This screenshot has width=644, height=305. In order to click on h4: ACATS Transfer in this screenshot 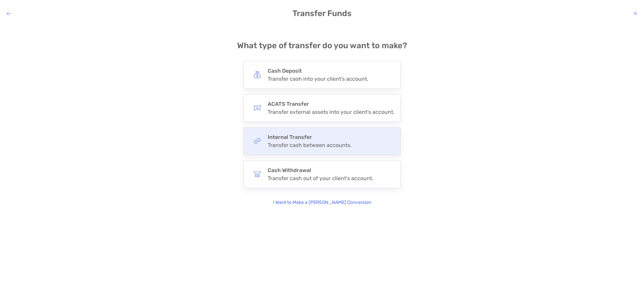, I will do `click(331, 104)`.